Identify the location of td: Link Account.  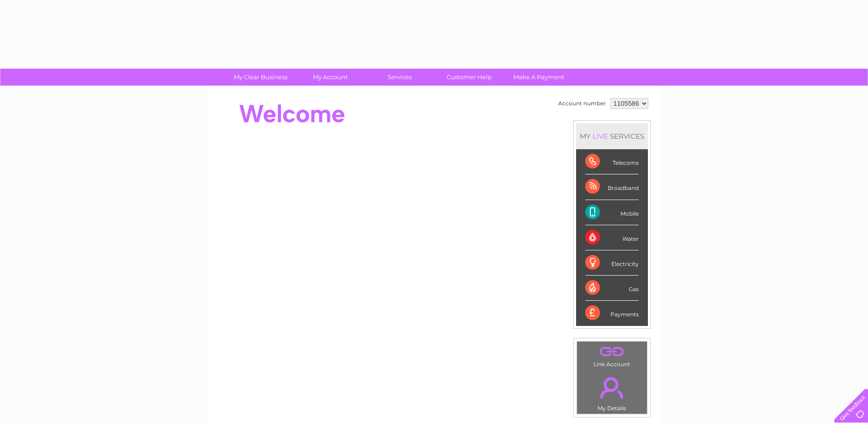
(612, 355).